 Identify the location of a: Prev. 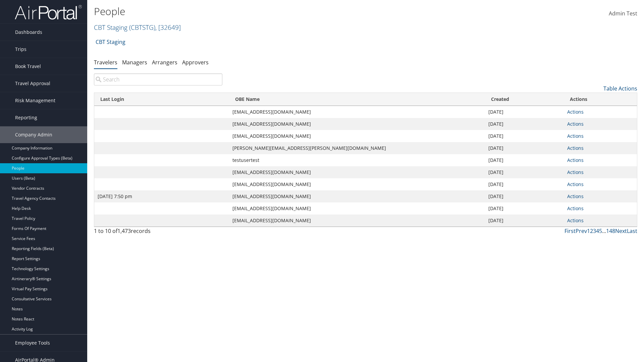
(582, 231).